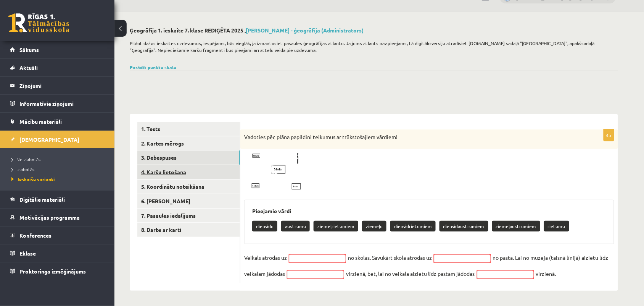 The image size is (644, 306). I want to click on a: 8. Darbs ar karti, so click(188, 230).